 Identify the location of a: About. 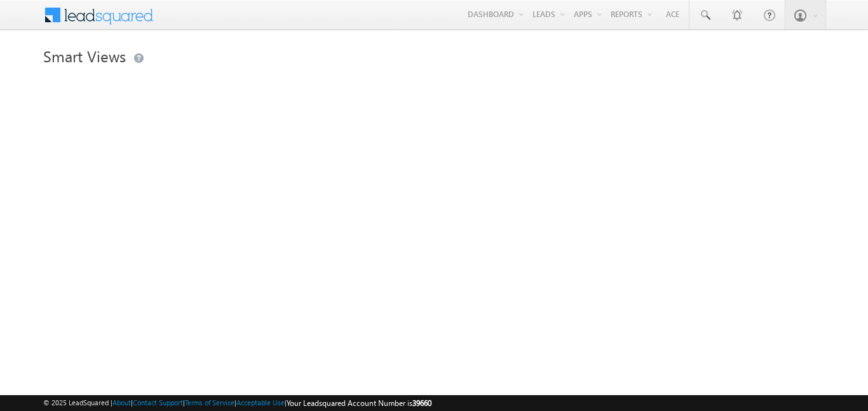
(122, 402).